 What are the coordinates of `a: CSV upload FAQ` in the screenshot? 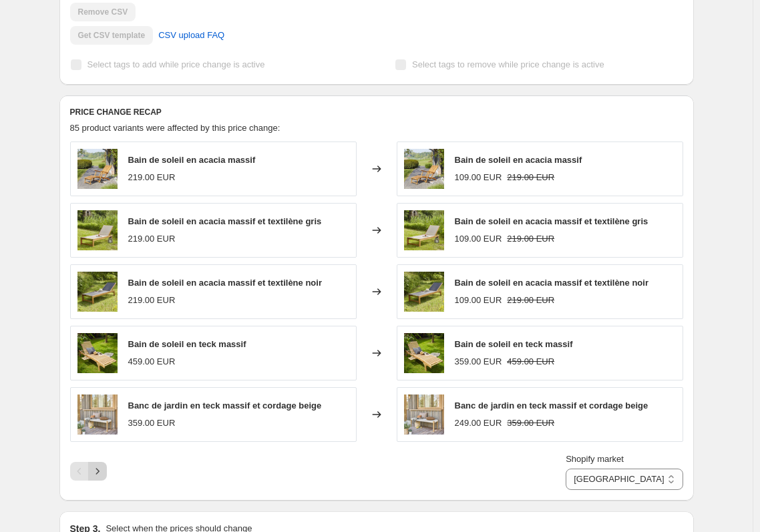 It's located at (191, 35).